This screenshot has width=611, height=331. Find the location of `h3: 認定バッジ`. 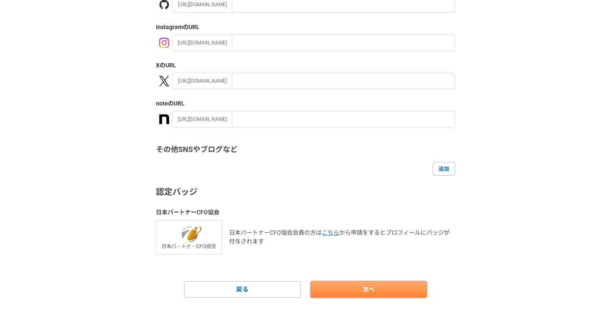

h3: 認定バッジ is located at coordinates (306, 192).